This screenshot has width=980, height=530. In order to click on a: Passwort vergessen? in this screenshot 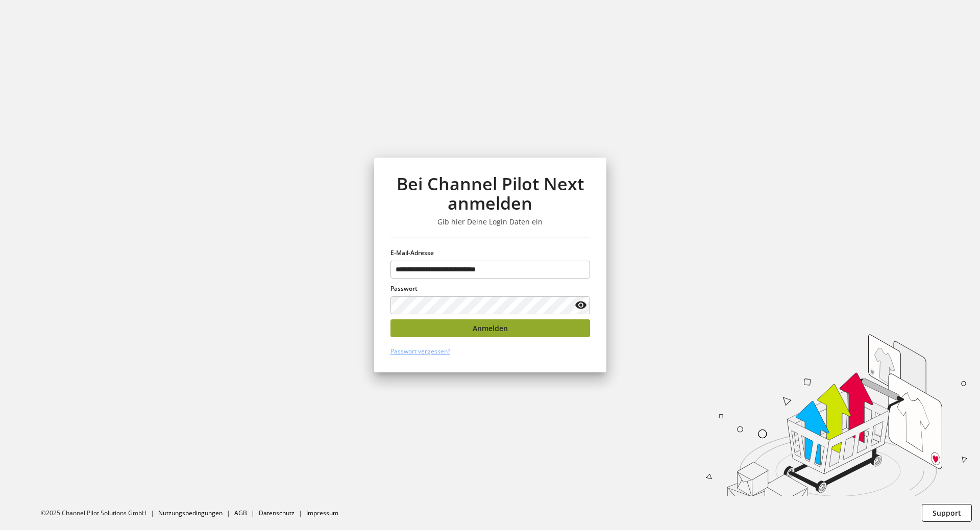, I will do `click(420, 351)`.